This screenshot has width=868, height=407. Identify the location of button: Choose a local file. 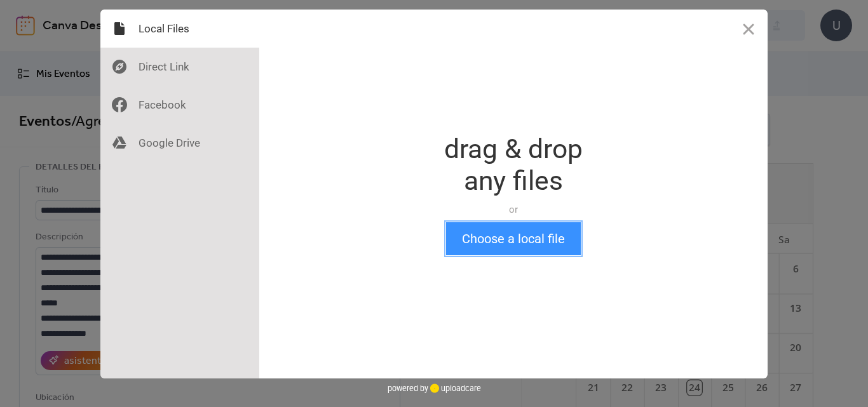
(514, 239).